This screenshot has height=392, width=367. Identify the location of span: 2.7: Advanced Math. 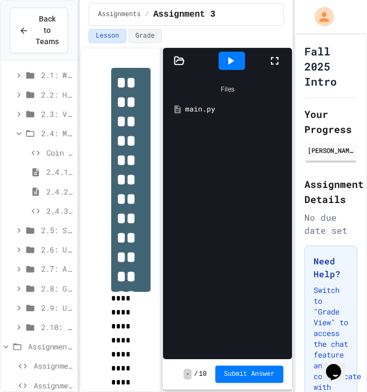
(57, 269).